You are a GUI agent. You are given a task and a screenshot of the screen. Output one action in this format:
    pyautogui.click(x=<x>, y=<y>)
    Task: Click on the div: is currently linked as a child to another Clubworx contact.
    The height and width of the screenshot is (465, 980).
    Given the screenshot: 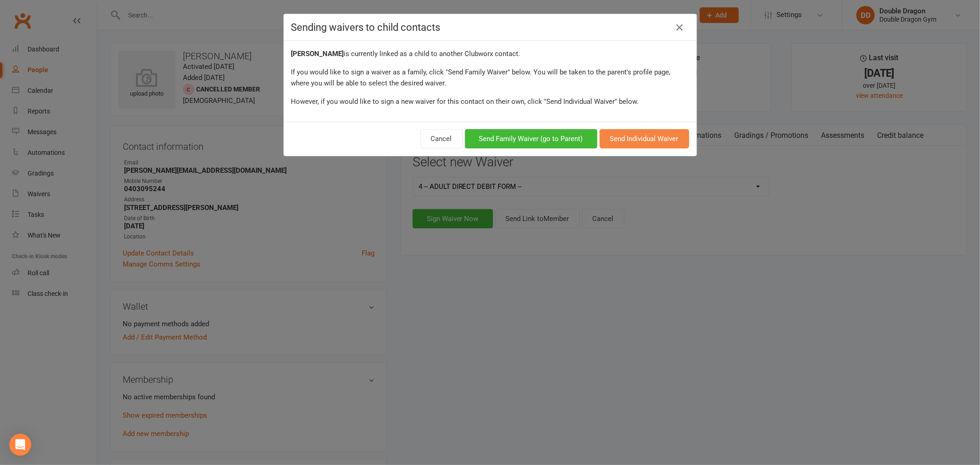 What is the action you would take?
    pyautogui.click(x=490, y=54)
    